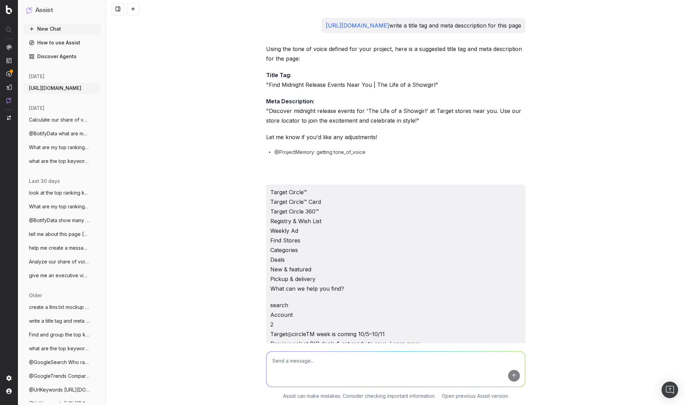 This screenshot has height=405, width=685. Describe the element at coordinates (59, 376) in the screenshot. I see `span: @GoogleTrends Compare "owala water bottl` at that location.